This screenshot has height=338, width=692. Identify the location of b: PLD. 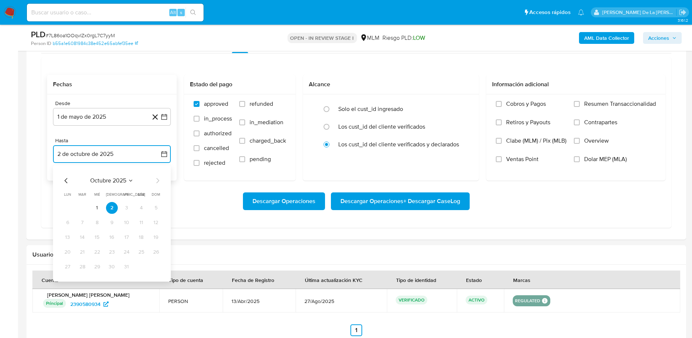
(38, 34).